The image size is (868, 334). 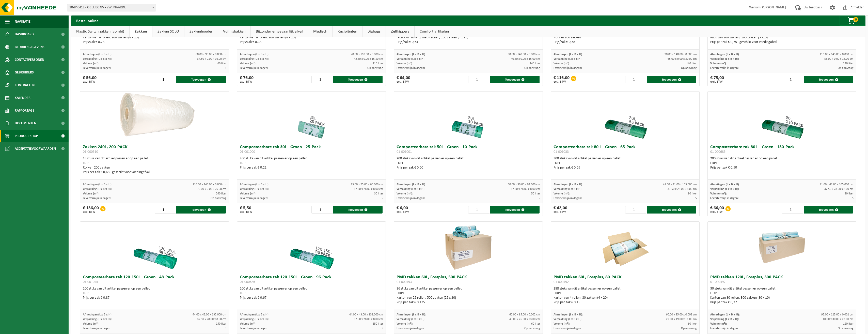 What do you see at coordinates (625, 298) in the screenshot?
I see `div: Karton van 4 rollen, 80 zakken (4 x 20)` at bounding box center [625, 298].